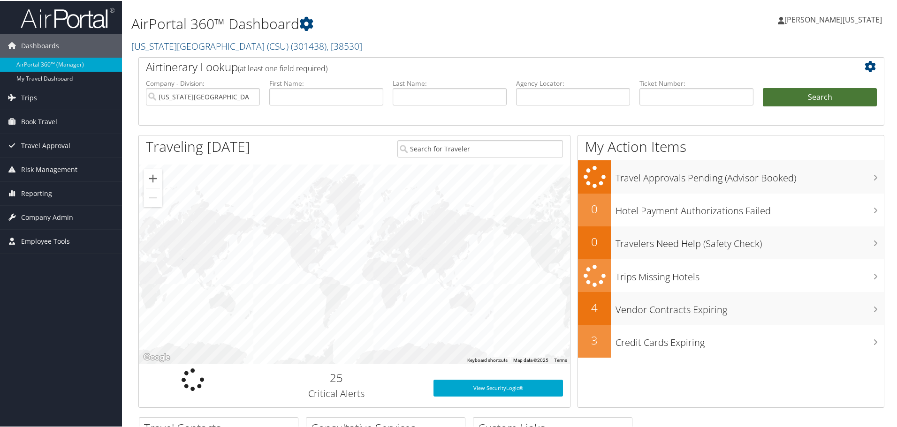  I want to click on span: (at least one field required), so click(282, 68).